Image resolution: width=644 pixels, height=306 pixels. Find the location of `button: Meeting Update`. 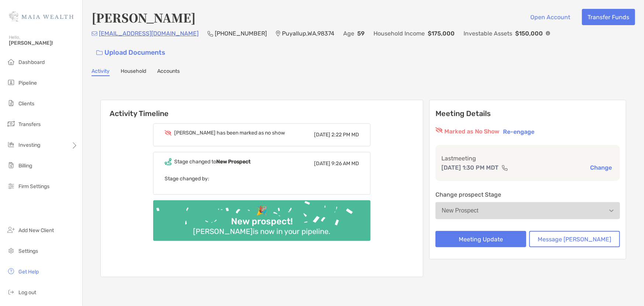

button: Meeting Update is located at coordinates (481, 239).